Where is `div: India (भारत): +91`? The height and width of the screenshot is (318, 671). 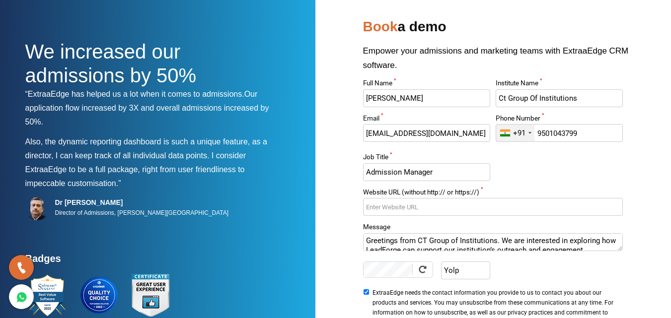
div: India (भारत): +91 is located at coordinates (515, 133).